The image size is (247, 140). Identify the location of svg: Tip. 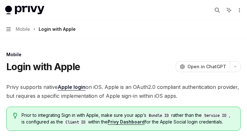
(15, 115).